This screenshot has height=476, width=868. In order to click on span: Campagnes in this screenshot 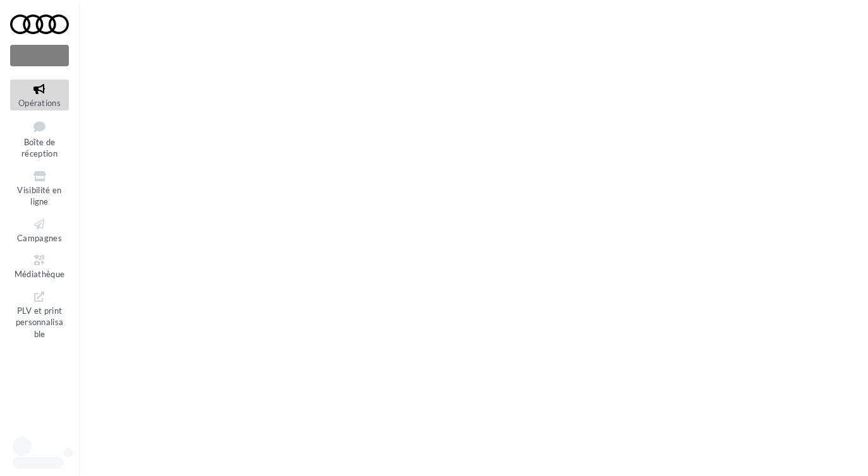, I will do `click(39, 238)`.